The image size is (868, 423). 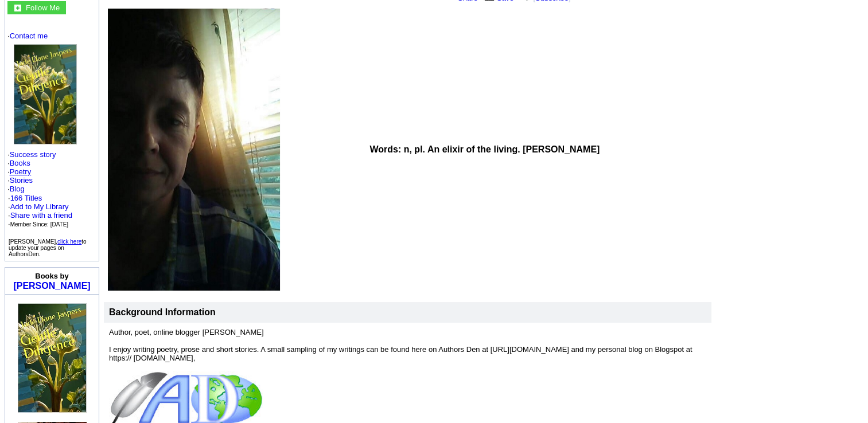 I want to click on font: Follow Me, so click(x=42, y=8).